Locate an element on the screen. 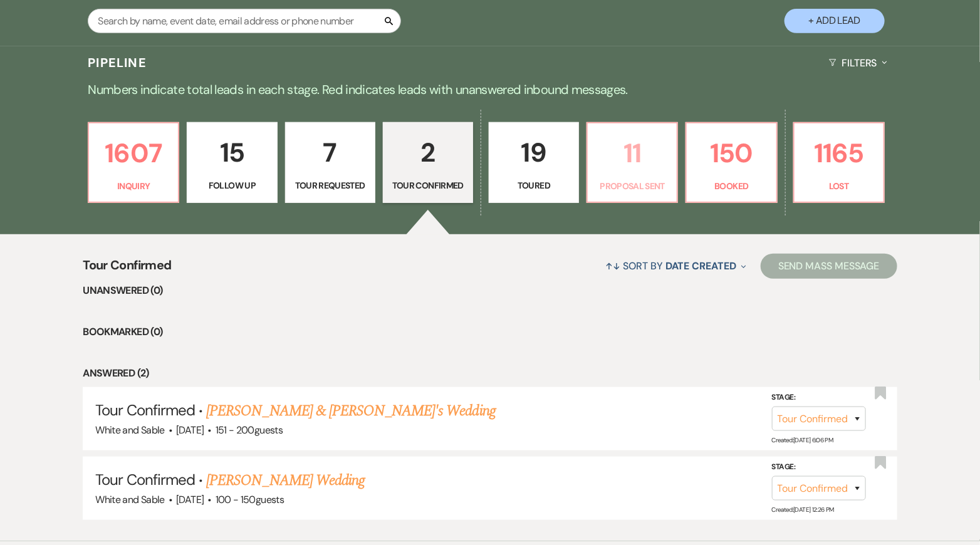 The width and height of the screenshot is (980, 545). a: 11Proposal Sent is located at coordinates (632, 163).